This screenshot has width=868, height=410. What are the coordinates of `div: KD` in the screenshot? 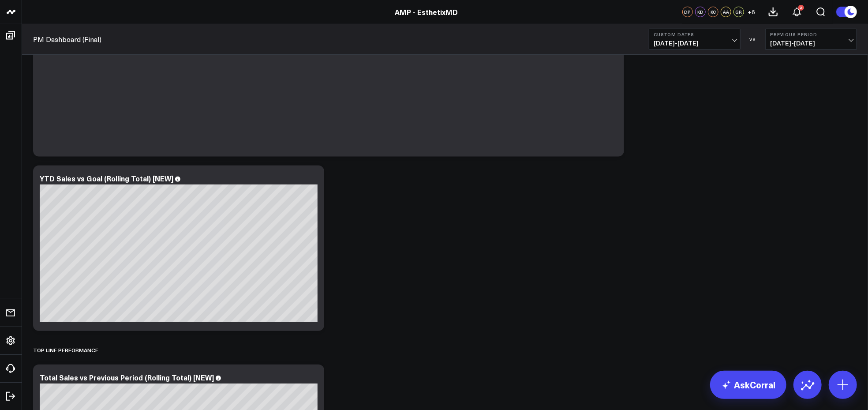 It's located at (701, 12).